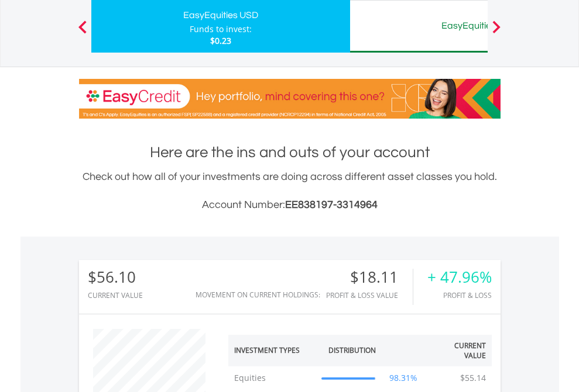  What do you see at coordinates (83, 32) in the screenshot?
I see `button: Previous` at bounding box center [83, 32].